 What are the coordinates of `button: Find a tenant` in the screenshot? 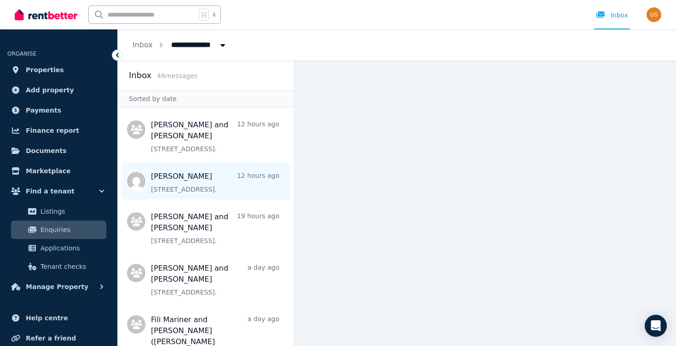 It's located at (58, 191).